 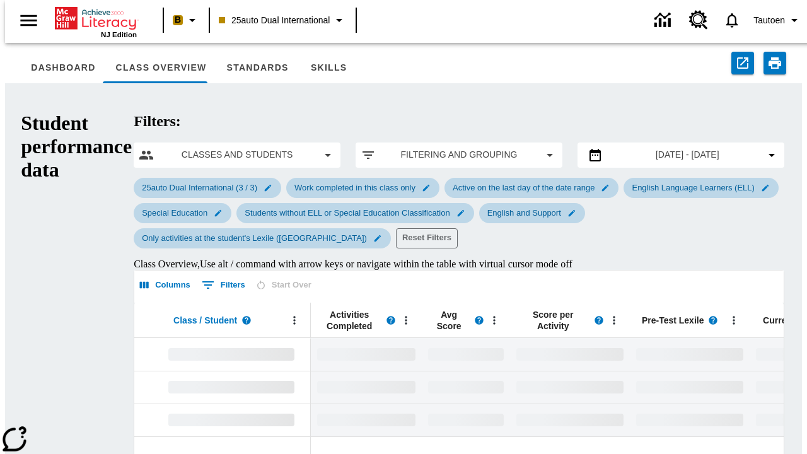 I want to click on button: Class: 25auto Dual International, Select your class, so click(x=282, y=20).